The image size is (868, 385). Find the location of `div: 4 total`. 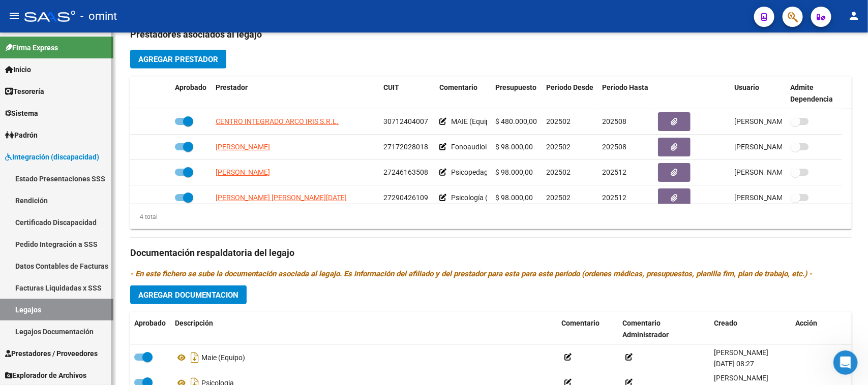

div: 4 total is located at coordinates (144, 217).